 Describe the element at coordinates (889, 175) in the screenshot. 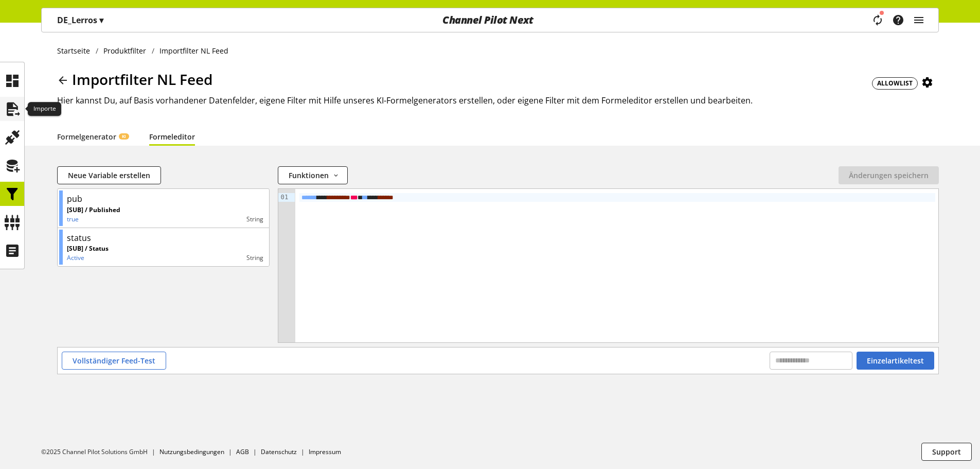

I see `button: Änderungen speichern` at that location.